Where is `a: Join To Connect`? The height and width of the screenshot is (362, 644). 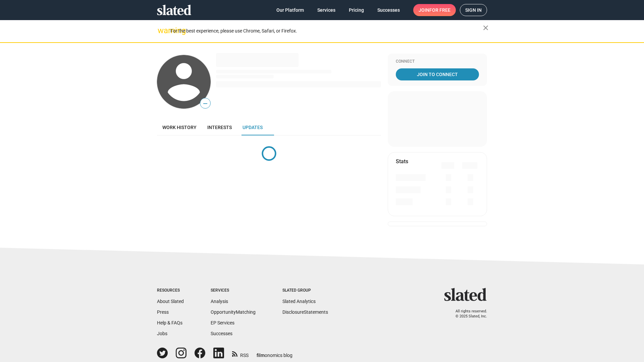
a: Join To Connect is located at coordinates (437, 74).